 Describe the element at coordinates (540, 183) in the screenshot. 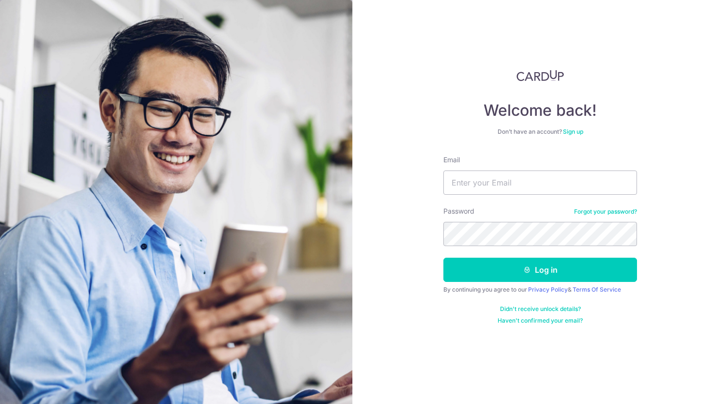

I see `input: Enter your Email` at that location.